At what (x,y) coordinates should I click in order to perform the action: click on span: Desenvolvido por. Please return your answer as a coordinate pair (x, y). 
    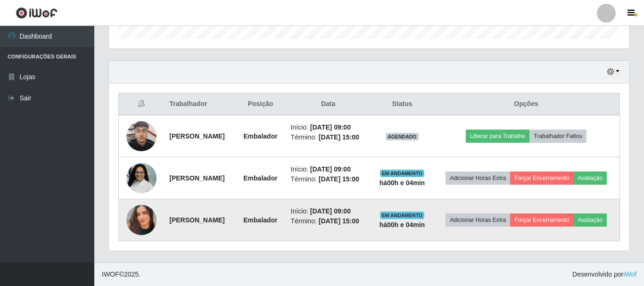
    Looking at the image, I should click on (604, 274).